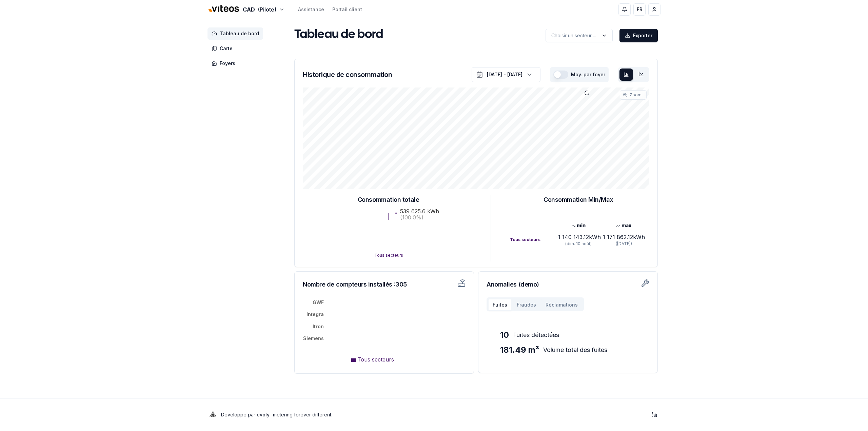 The image size is (868, 431). Describe the element at coordinates (578, 200) in the screenshot. I see `h3: Consommation Min/Max` at that location.